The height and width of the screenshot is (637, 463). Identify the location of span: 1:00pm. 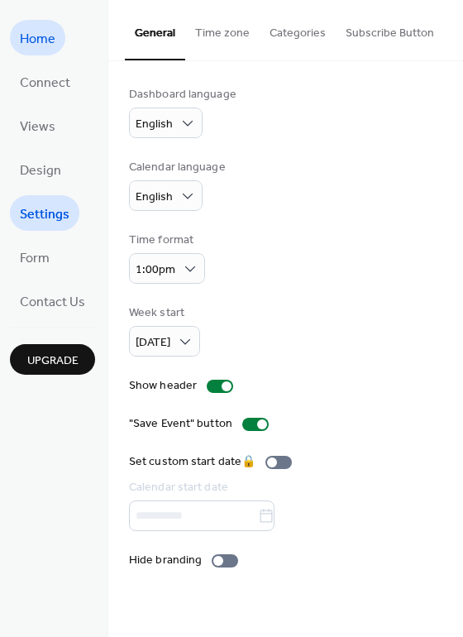
(156, 270).